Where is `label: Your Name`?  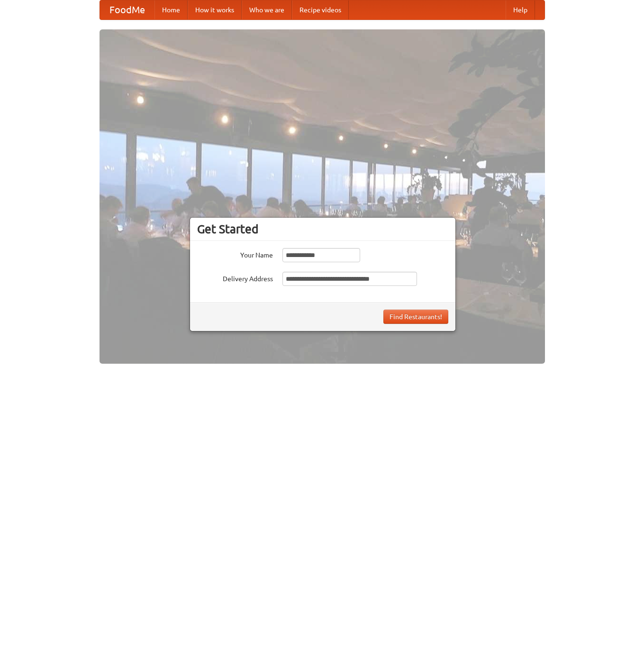 label: Your Name is located at coordinates (235, 254).